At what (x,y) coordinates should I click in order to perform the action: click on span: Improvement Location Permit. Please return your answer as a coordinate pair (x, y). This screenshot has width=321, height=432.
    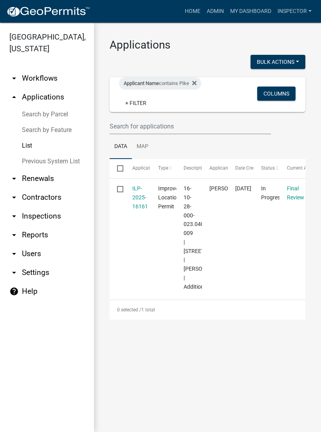
    Looking at the image, I should click on (174, 198).